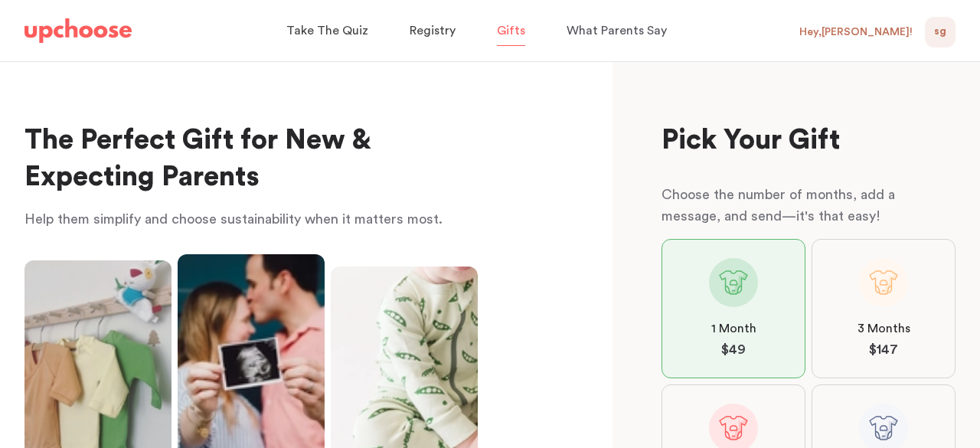 The width and height of the screenshot is (980, 448). What do you see at coordinates (617, 30) in the screenshot?
I see `span: What Parents Say` at bounding box center [617, 30].